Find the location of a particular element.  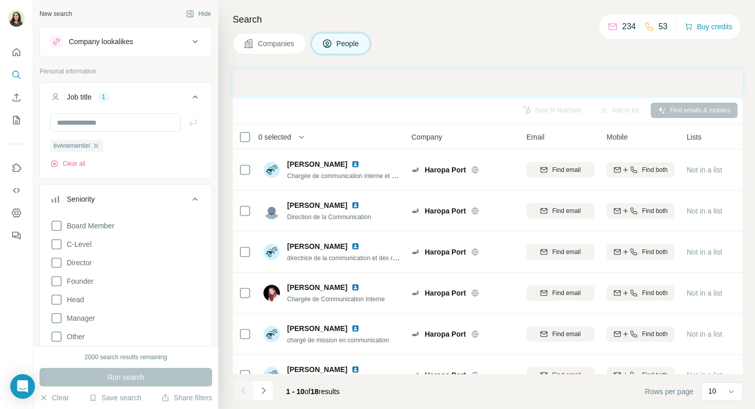

span: Company is located at coordinates (427, 137).